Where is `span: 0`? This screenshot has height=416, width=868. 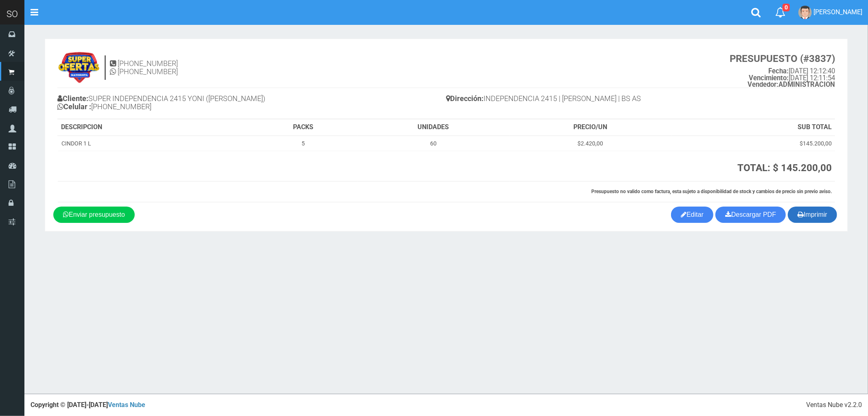 span: 0 is located at coordinates (786, 8).